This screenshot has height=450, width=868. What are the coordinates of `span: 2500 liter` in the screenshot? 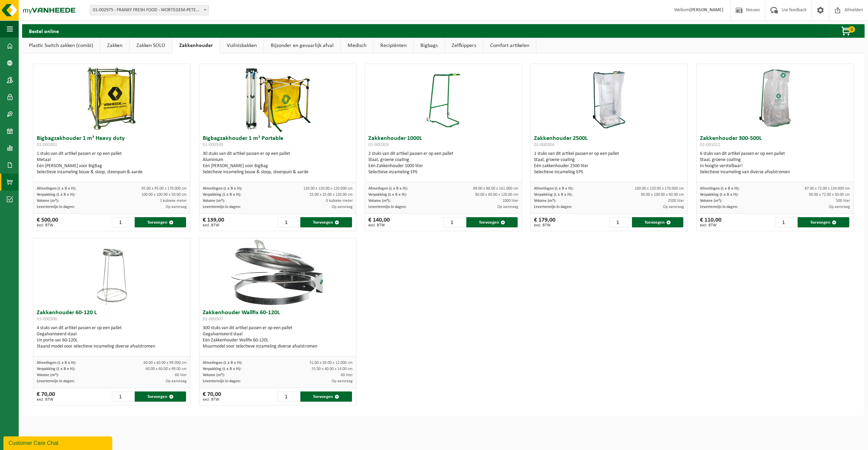 It's located at (676, 201).